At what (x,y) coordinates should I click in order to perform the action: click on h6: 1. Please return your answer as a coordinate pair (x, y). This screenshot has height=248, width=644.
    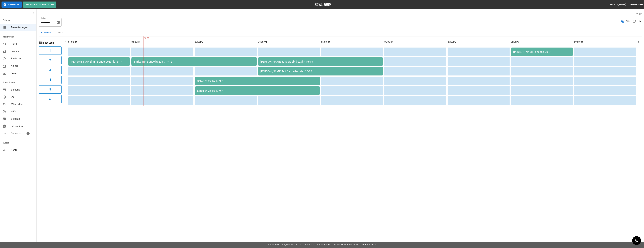
    Looking at the image, I should click on (50, 51).